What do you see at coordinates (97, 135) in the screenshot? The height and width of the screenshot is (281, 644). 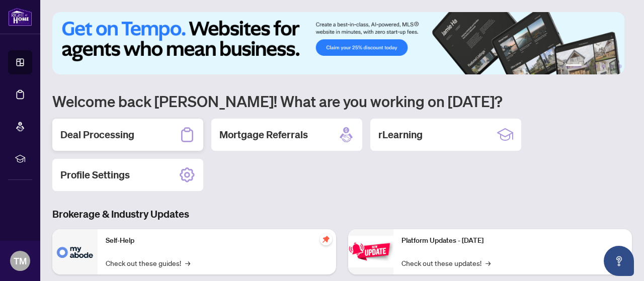 I see `h2: Deal Processing` at bounding box center [97, 135].